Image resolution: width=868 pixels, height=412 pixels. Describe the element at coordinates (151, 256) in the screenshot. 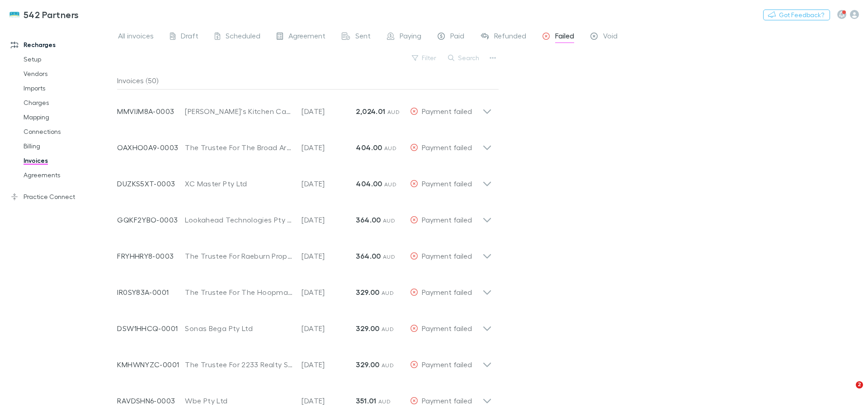

I see `p: FRYHHRY8-0003` at that location.